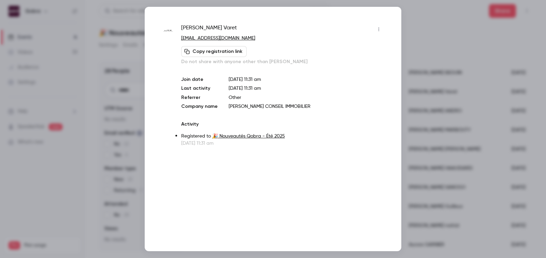 The image size is (546, 258). I want to click on p: Company name, so click(199, 106).